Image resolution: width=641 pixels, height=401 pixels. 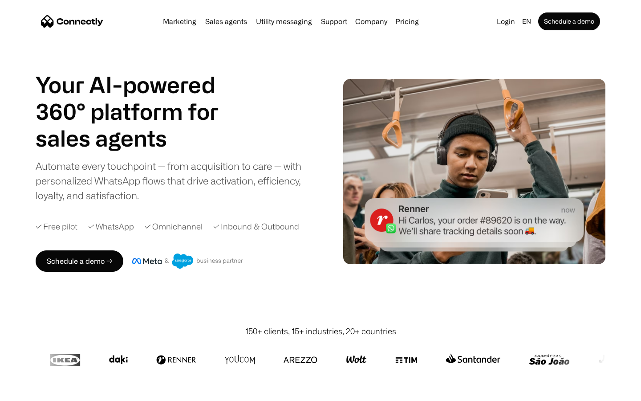 What do you see at coordinates (176, 180) in the screenshot?
I see `div: Automate every touchpoint — from acquisition to care — with personalized WhatsApp flows that driv...` at bounding box center [176, 180].